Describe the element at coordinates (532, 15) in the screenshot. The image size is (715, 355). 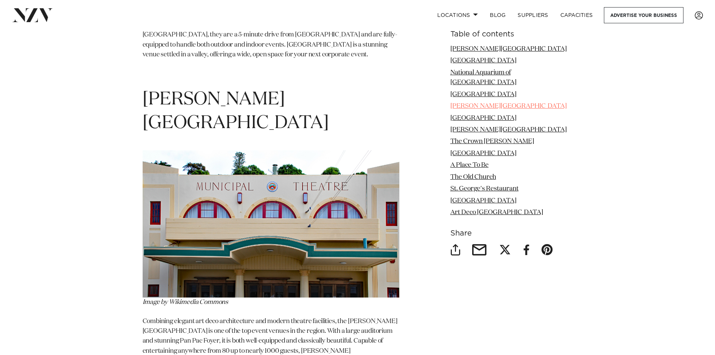
I see `a: SUPPLIERS` at that location.